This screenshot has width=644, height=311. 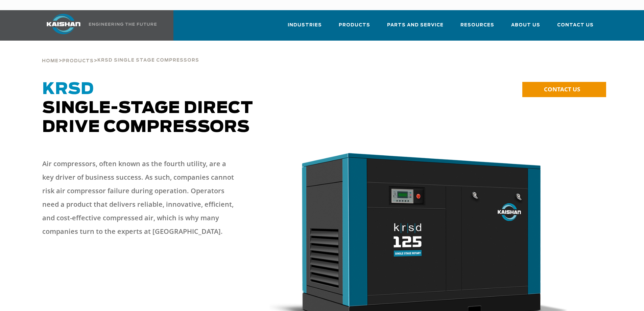 What do you see at coordinates (50, 61) in the screenshot?
I see `span: Home` at bounding box center [50, 61].